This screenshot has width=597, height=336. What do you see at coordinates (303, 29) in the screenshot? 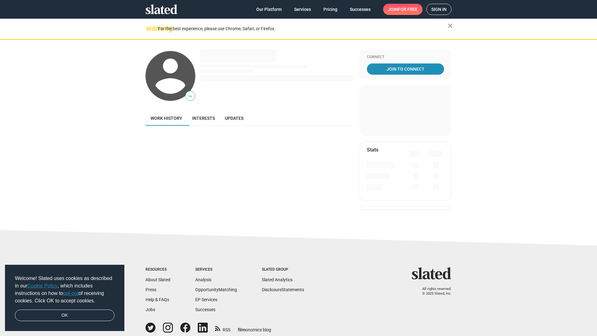
I see `div: For the best experience, please use Chrome, Safari, or Firefox.` at bounding box center [303, 29].